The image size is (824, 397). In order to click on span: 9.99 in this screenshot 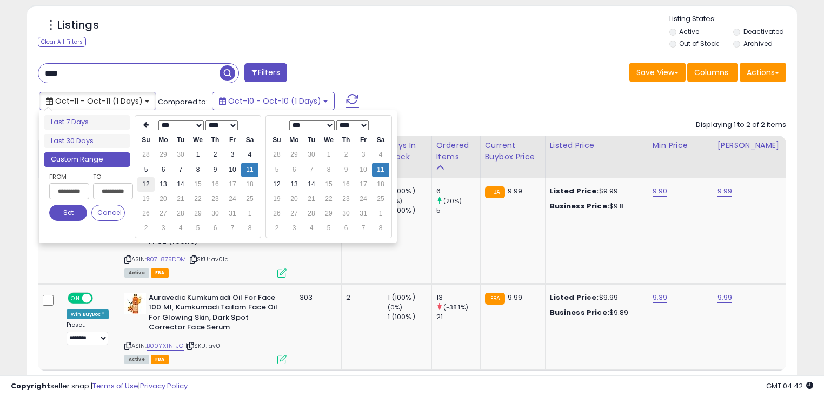, I will do `click(515, 297)`.